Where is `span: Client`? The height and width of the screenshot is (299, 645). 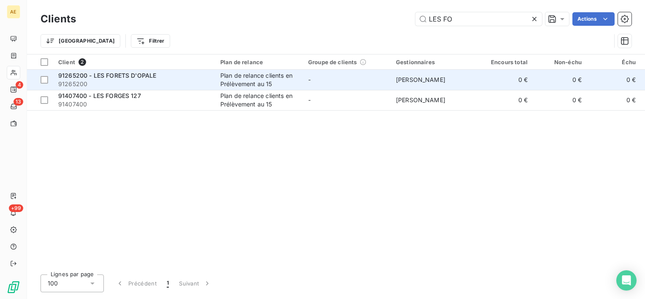
span: Client is located at coordinates (67, 62).